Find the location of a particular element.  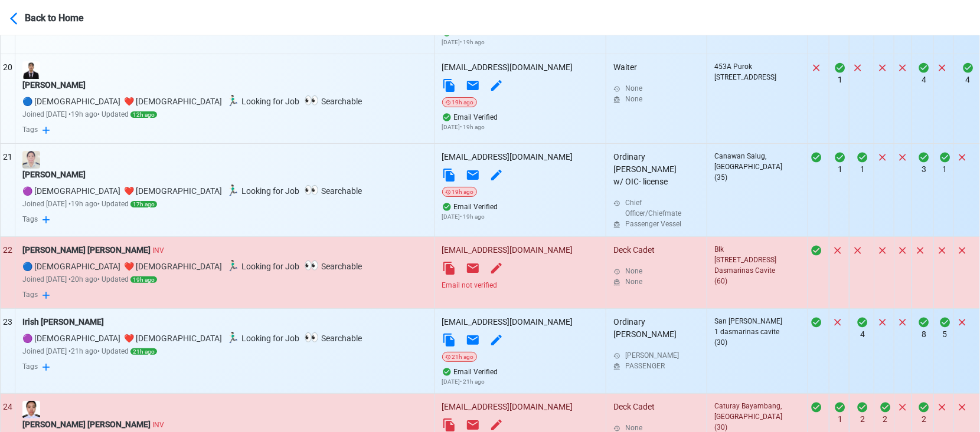

div: Waiter is located at coordinates (649, 83).